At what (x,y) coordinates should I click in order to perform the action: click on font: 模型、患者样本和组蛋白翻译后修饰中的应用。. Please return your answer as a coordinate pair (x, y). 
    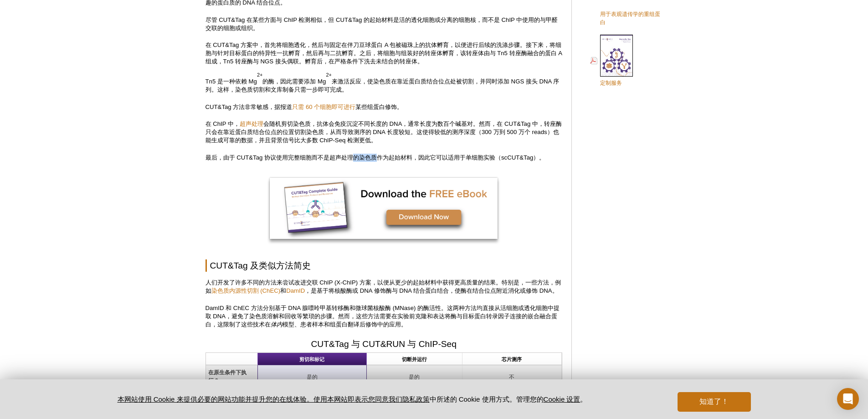
    Looking at the image, I should click on (344, 324).